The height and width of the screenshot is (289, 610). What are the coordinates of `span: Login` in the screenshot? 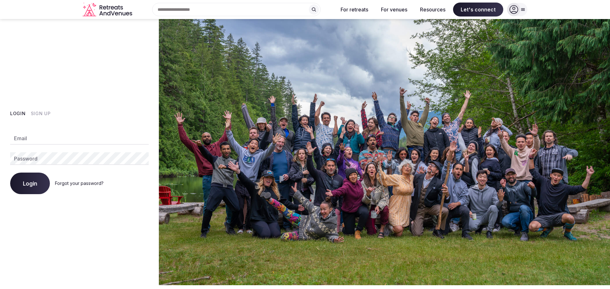 It's located at (30, 183).